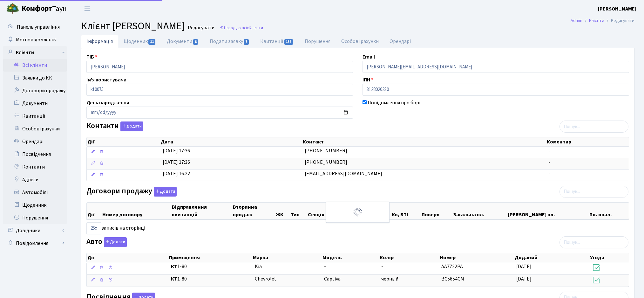 The width and height of the screenshot is (644, 298). Describe the element at coordinates (201, 28) in the screenshot. I see `small: Редагувати .` at that location.